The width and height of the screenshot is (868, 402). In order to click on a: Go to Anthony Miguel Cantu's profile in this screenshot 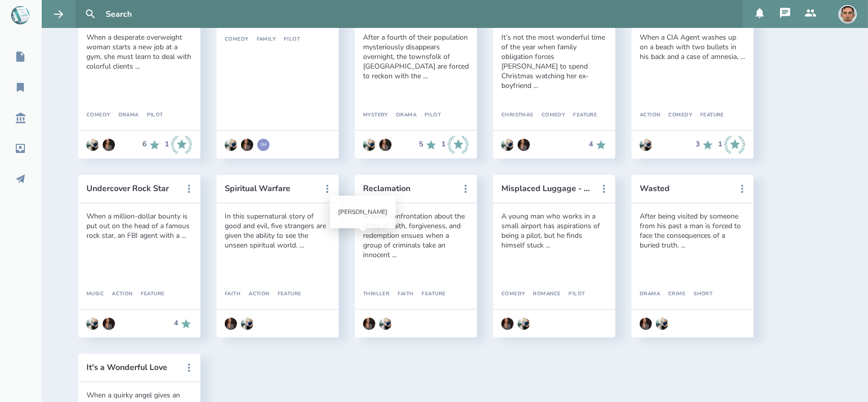, I will do `click(646, 145)`.